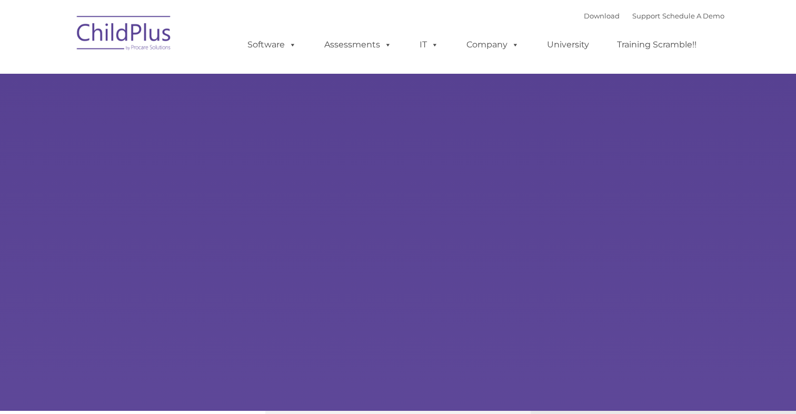  Describe the element at coordinates (656, 45) in the screenshot. I see `a: Training Scramble!!` at that location.